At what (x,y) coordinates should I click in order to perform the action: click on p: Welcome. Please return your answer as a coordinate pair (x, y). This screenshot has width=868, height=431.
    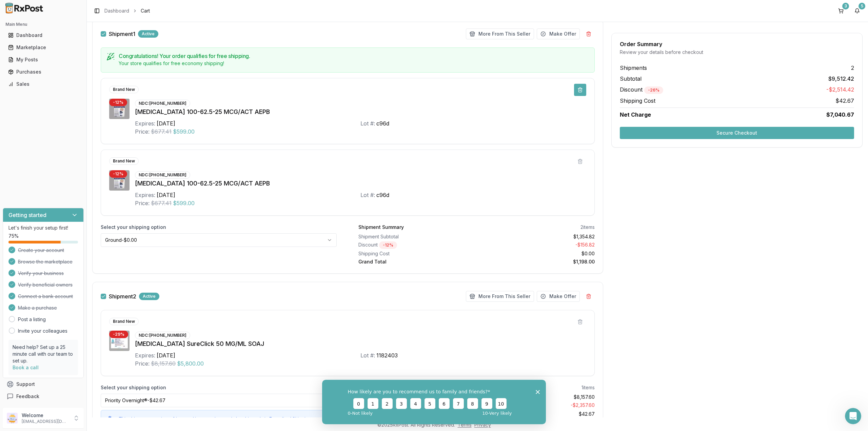
    Looking at the image, I should click on (45, 415).